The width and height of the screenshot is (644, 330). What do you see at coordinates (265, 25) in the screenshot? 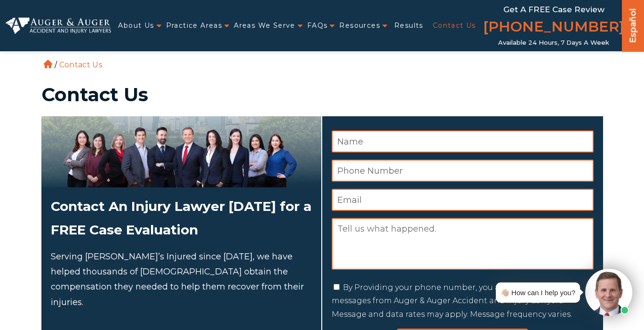
I see `a: Areas We Serve` at bounding box center [265, 25].